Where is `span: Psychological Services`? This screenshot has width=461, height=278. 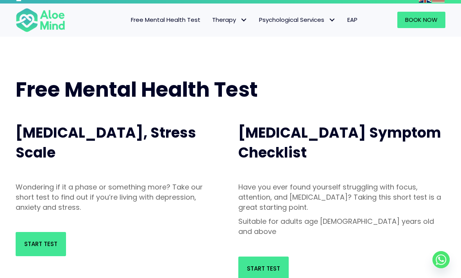 span: Psychological Services is located at coordinates (297, 20).